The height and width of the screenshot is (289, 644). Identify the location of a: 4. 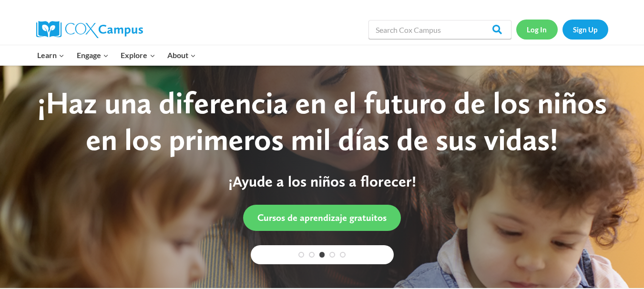
(332, 255).